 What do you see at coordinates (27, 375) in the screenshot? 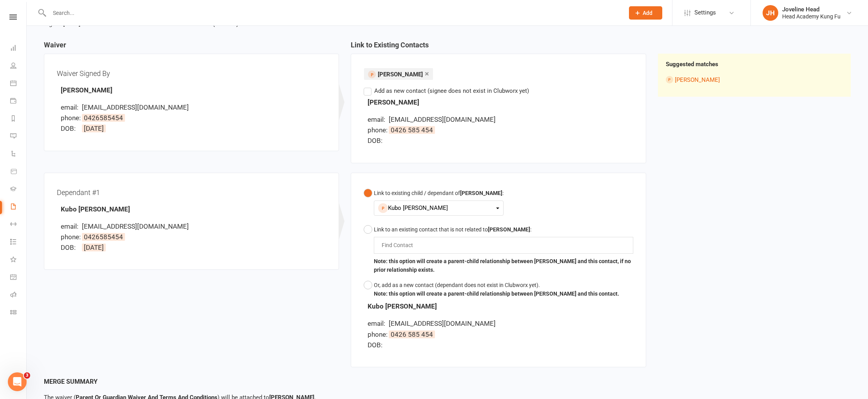
I see `span: 3` at bounding box center [27, 375].